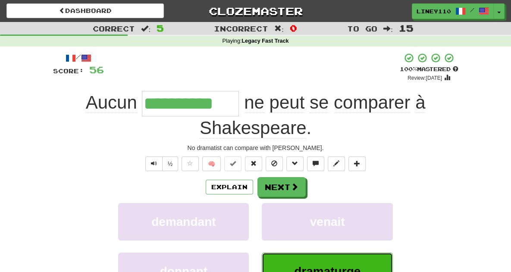  I want to click on button: ½, so click(170, 164).